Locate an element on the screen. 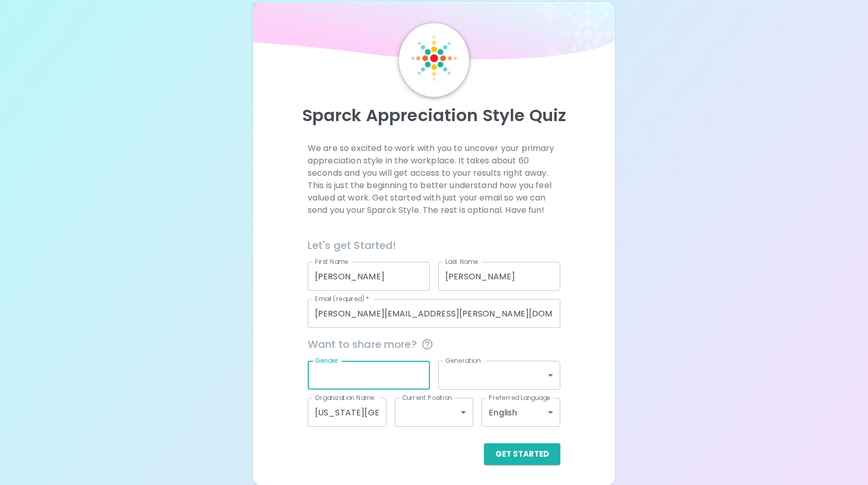  label: Preferred Language is located at coordinates (519, 397).